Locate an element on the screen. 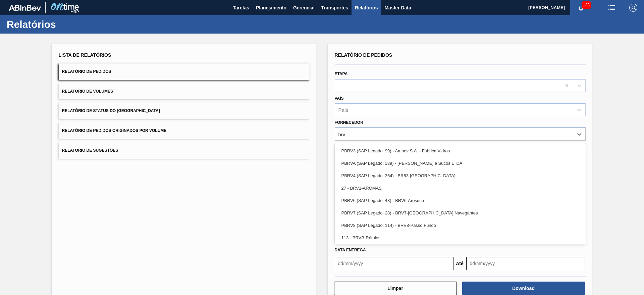 The height and width of the screenshot is (295, 644). div: PBRV3 (SAP Legado: 99) - Ambev S.A. - Fábrica Vidros is located at coordinates (460, 151).